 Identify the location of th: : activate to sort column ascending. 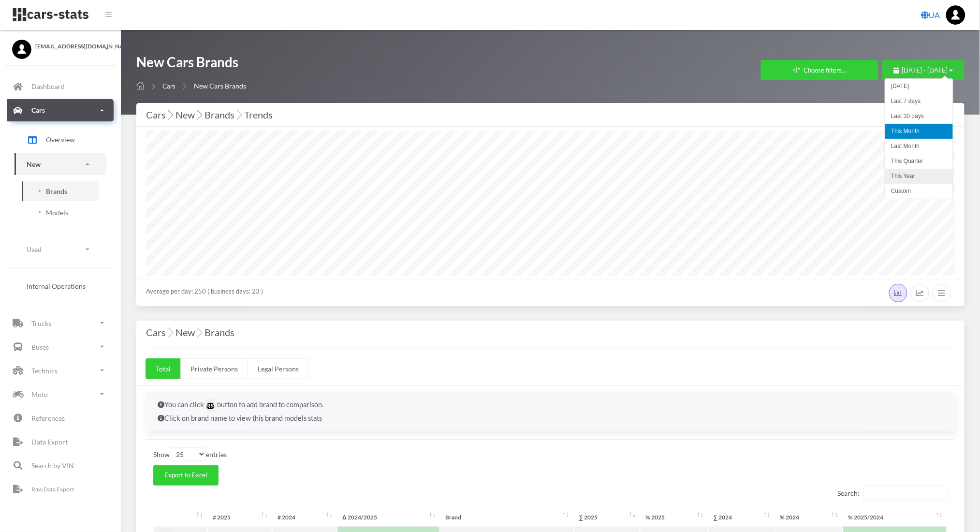
(181, 517).